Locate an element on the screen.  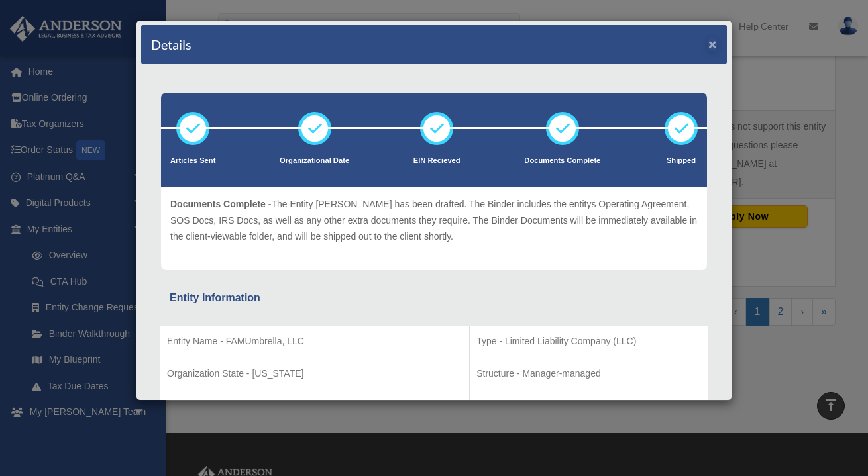
p: Documents Complete is located at coordinates (561, 161).